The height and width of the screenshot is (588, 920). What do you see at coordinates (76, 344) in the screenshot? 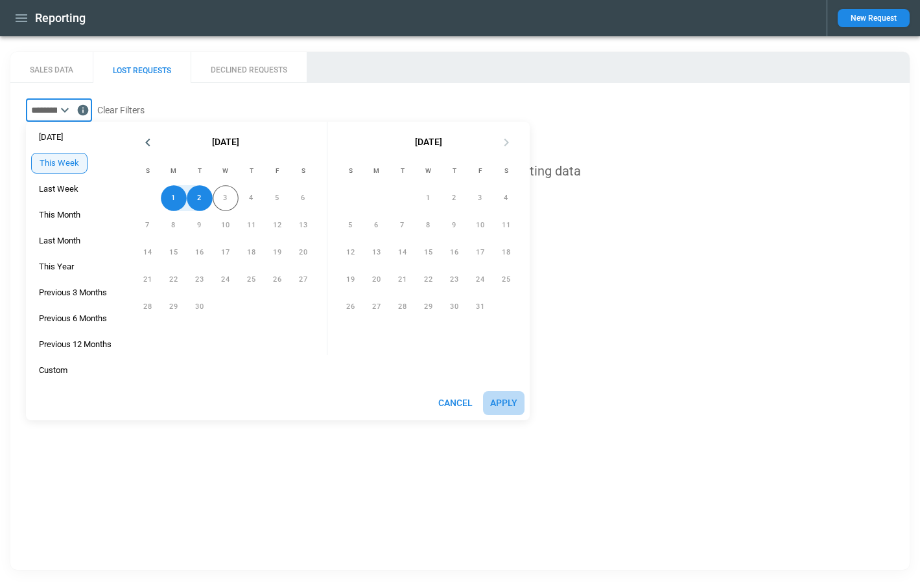
I see `div: Previous 12 Months` at bounding box center [76, 344].